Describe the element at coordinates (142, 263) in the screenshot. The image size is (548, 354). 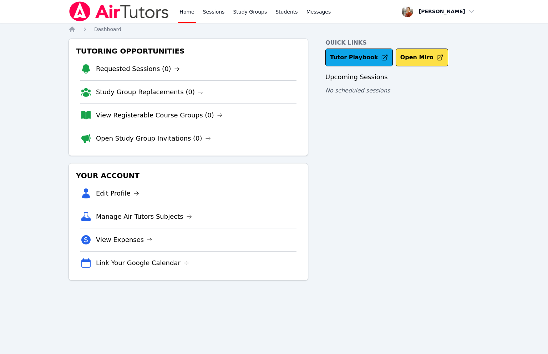
I see `a: Link Your Google Calendar` at that location.